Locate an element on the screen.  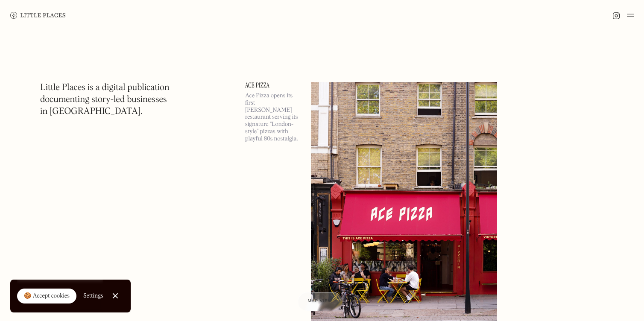
div: Settings is located at coordinates (93, 296).